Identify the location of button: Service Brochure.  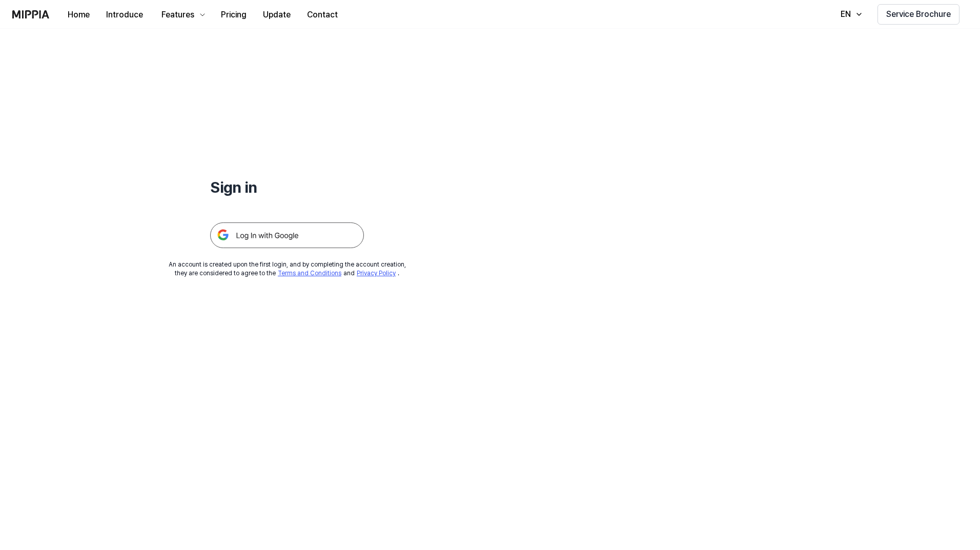
(919, 14).